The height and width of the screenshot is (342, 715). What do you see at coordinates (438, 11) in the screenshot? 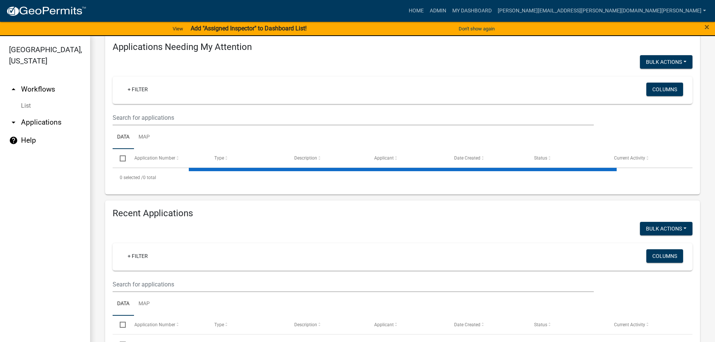
I see `a: Admin` at bounding box center [438, 11].